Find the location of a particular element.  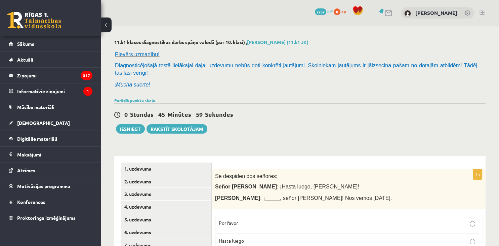

i: Mucha suerte is located at coordinates (132, 84).